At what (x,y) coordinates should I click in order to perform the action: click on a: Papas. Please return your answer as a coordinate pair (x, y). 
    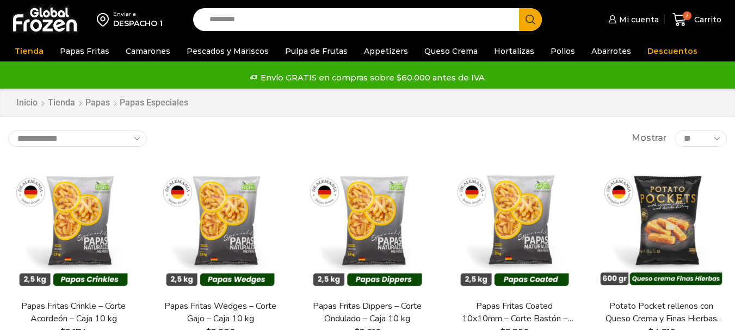
    Looking at the image, I should click on (97, 103).